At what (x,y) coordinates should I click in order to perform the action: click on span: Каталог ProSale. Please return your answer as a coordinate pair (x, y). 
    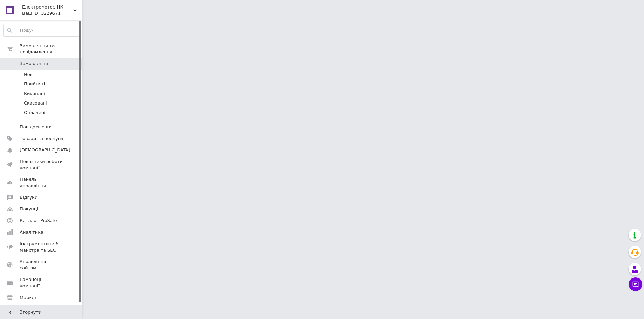
    Looking at the image, I should click on (38, 221).